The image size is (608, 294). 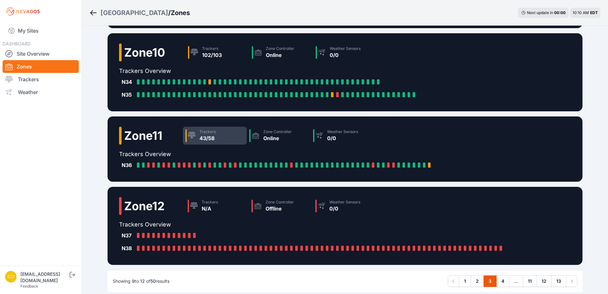 What do you see at coordinates (41, 54) in the screenshot?
I see `a: Site Overview` at bounding box center [41, 54].